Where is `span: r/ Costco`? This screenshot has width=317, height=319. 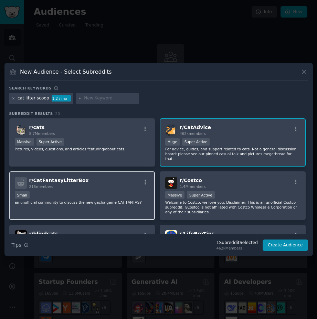
span: r/ Costco is located at coordinates (190, 180).